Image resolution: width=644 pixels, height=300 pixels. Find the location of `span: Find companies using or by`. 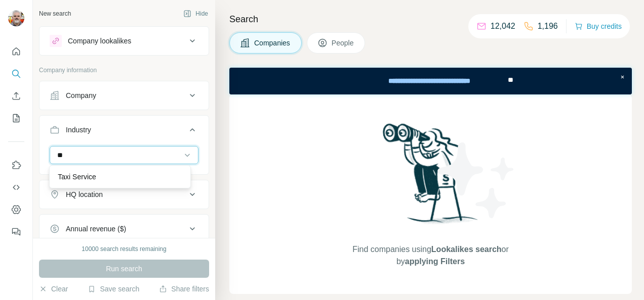

span: Find companies using or by is located at coordinates (430, 256).